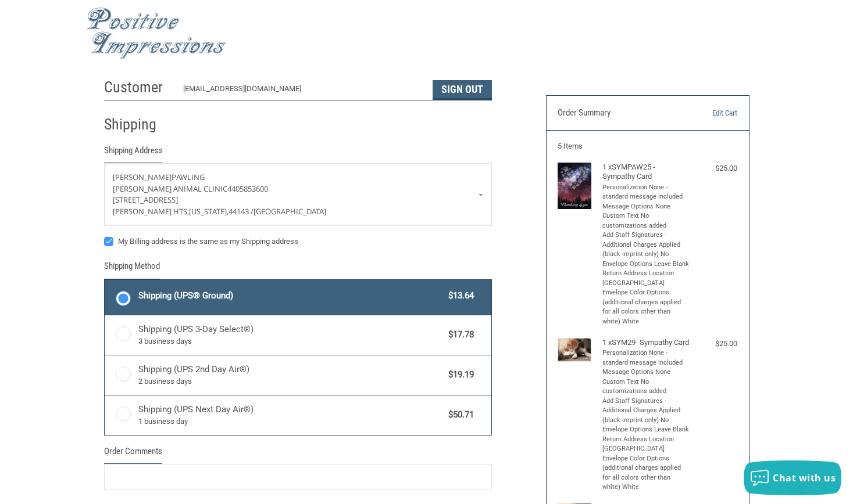 The width and height of the screenshot is (853, 504). What do you see at coordinates (291, 342) in the screenshot?
I see `span: 3 business days` at bounding box center [291, 342].